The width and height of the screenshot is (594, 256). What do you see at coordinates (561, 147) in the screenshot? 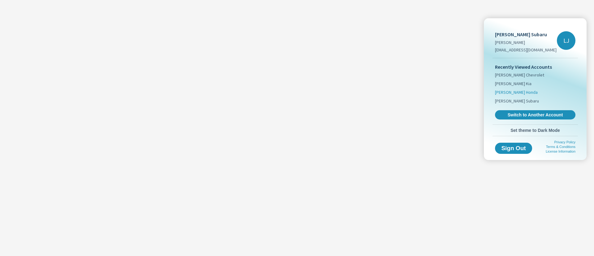
I see `a: Terms & Conditions` at bounding box center [561, 147].